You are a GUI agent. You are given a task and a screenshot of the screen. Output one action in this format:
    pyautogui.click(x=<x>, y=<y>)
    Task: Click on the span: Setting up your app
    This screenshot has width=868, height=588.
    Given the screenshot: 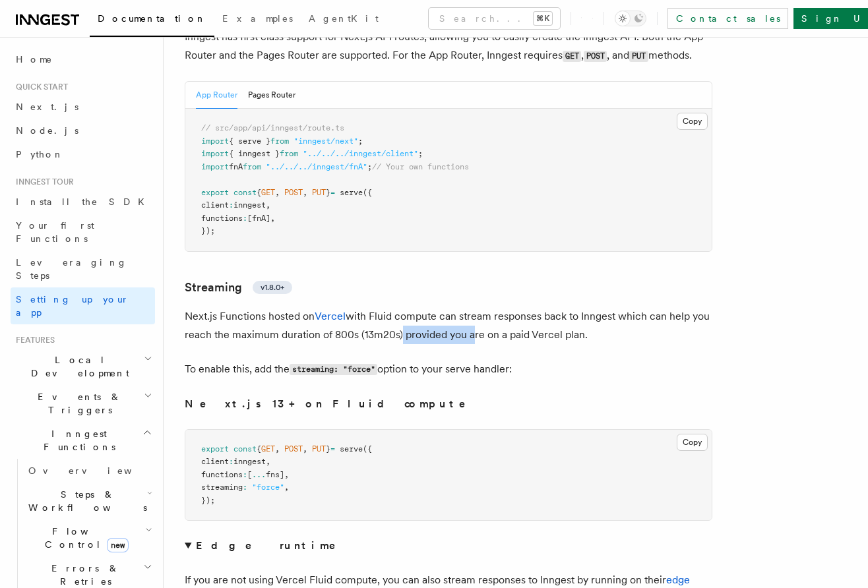 What is the action you would take?
    pyautogui.click(x=73, y=306)
    